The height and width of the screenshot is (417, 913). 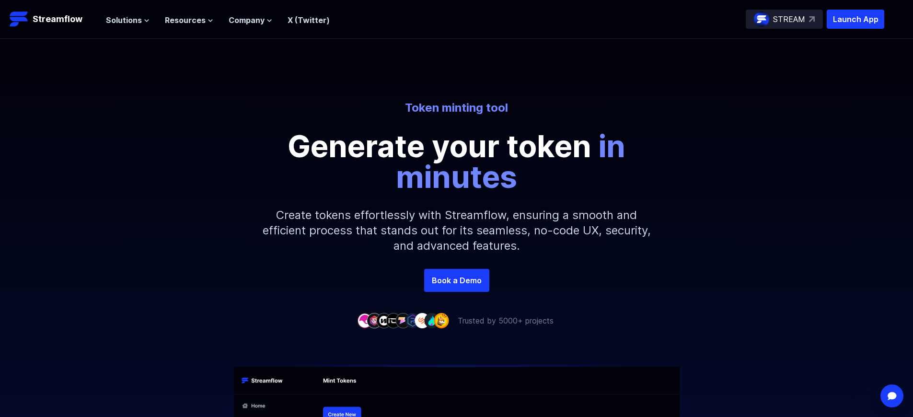 What do you see at coordinates (457, 162) in the screenshot?
I see `p: Generate your token` at bounding box center [457, 162].